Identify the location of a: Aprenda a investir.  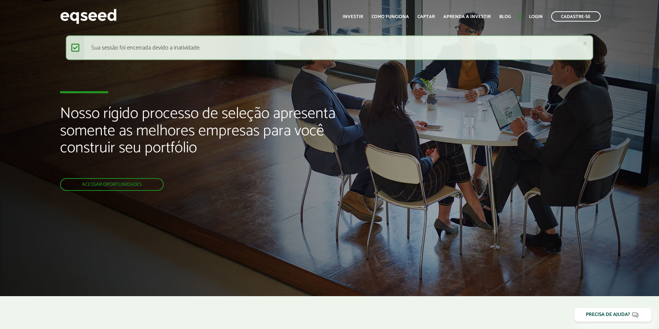
(467, 17).